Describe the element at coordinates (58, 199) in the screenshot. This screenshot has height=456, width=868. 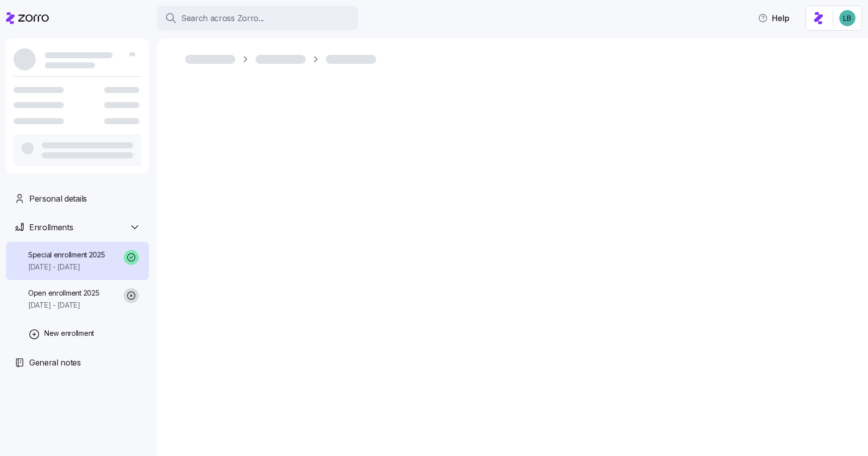
I see `span: Personal details` at that location.